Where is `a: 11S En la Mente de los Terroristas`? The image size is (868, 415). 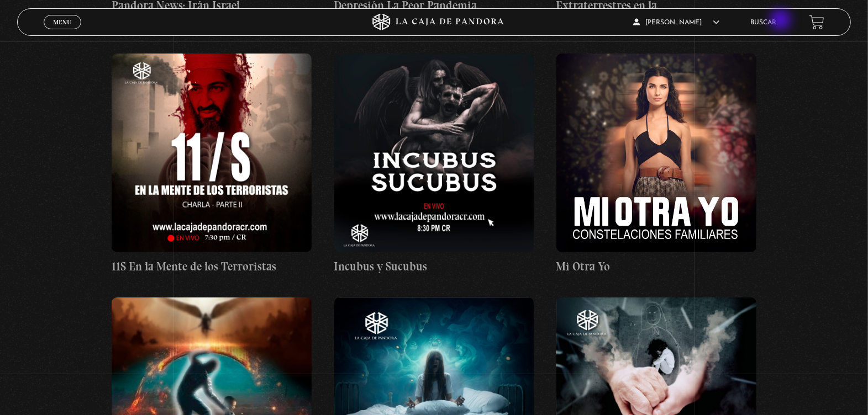 a: 11S En la Mente de los Terroristas is located at coordinates (211, 165).